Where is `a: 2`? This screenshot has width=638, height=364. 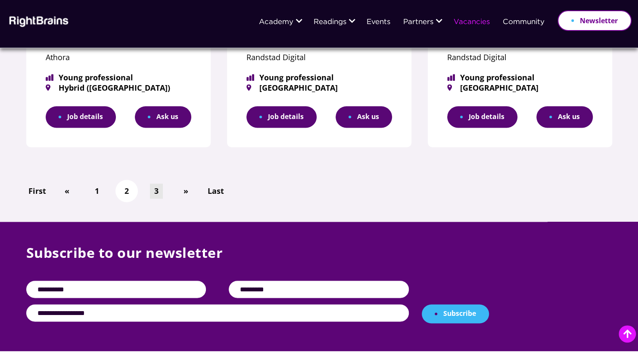 a: 2 is located at coordinates (126, 191).